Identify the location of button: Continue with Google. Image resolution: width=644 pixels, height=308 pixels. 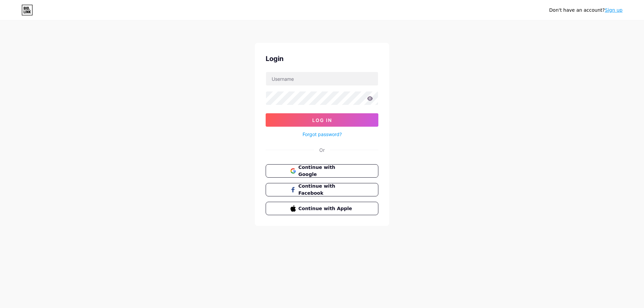
(322, 171).